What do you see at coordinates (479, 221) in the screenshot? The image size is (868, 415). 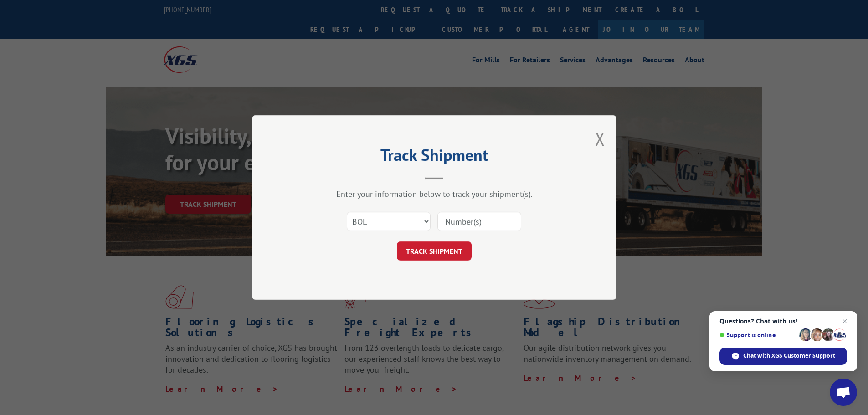 I see `input: Number(s)` at bounding box center [479, 221].